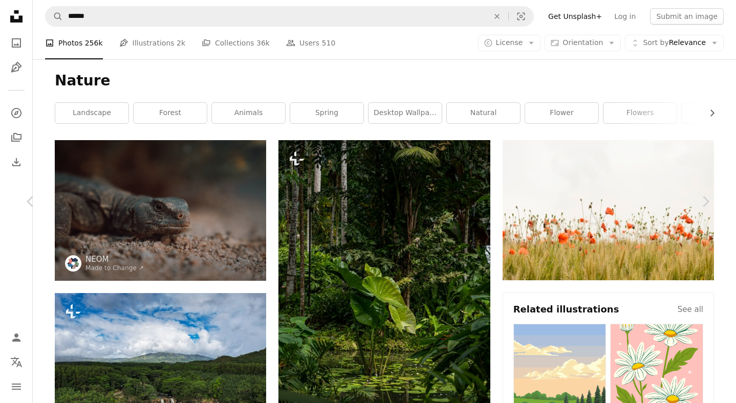  What do you see at coordinates (384, 298) in the screenshot?
I see `a: a lush green forest filled with lots of trees` at bounding box center [384, 298].